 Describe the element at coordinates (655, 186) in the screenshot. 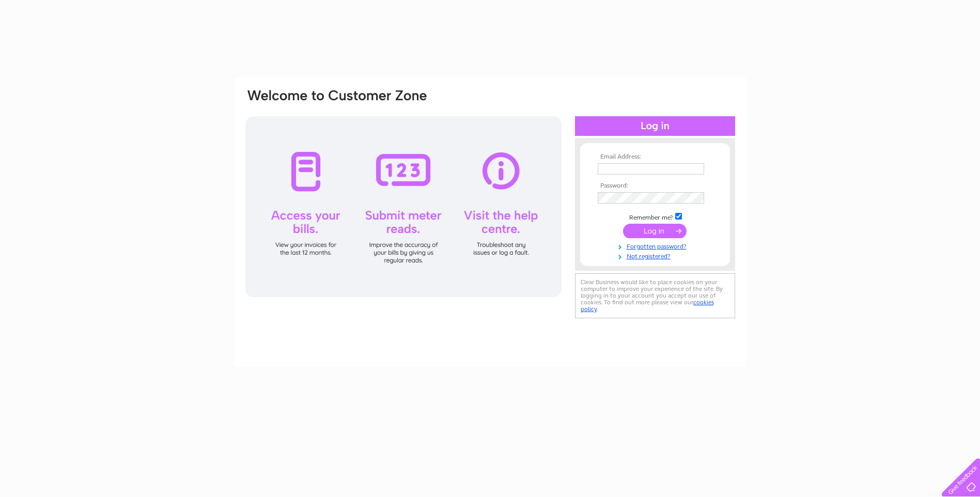

I see `th: Password:` at that location.